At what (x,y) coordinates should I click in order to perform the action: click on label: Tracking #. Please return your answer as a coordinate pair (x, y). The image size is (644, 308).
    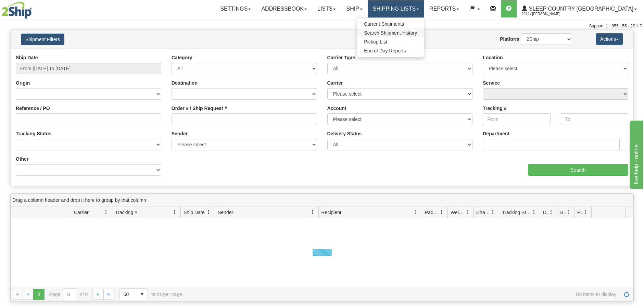
    Looking at the image, I should click on (494, 109).